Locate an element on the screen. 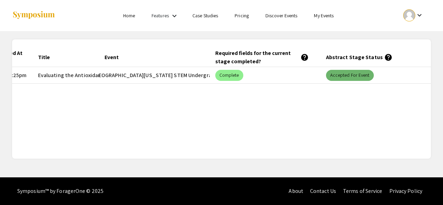 The width and height of the screenshot is (443, 205). a: Case Studies is located at coordinates (205, 16).